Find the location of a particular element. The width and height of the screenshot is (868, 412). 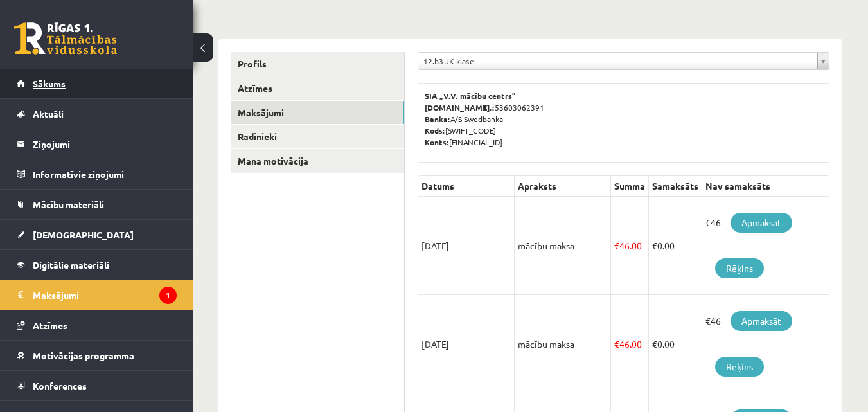

span: Konferences is located at coordinates (60, 386).